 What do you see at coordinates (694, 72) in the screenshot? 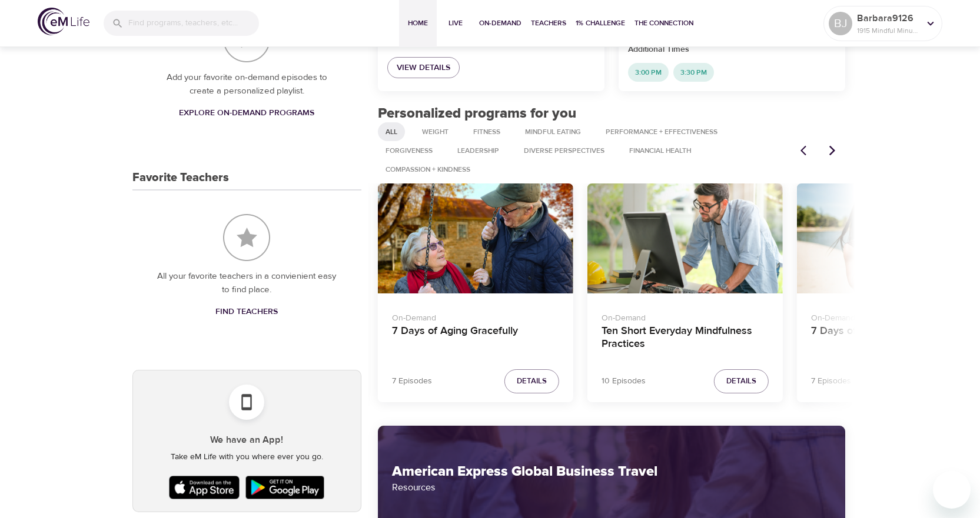
I see `div: 3:30 PM` at bounding box center [694, 72].